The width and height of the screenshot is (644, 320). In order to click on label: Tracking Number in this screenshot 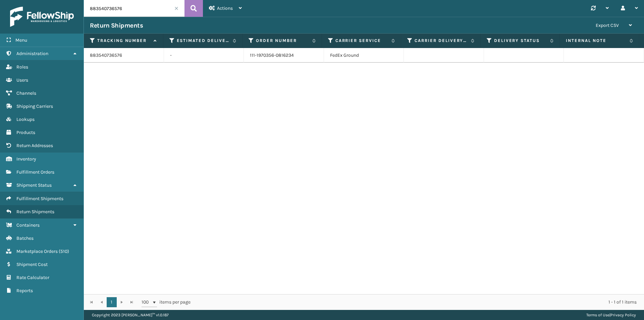, I will do `click(124, 41)`.